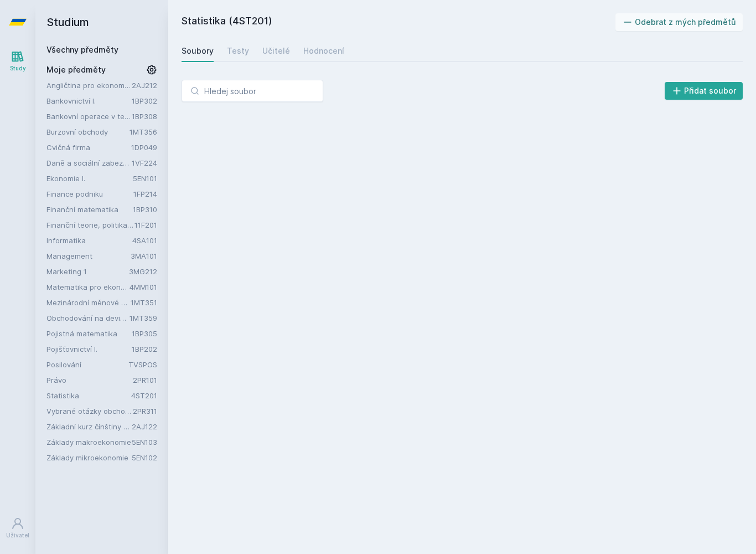 The width and height of the screenshot is (756, 554). What do you see at coordinates (89, 116) in the screenshot?
I see `a: Bankovní operace v teorii a praxi` at bounding box center [89, 116].